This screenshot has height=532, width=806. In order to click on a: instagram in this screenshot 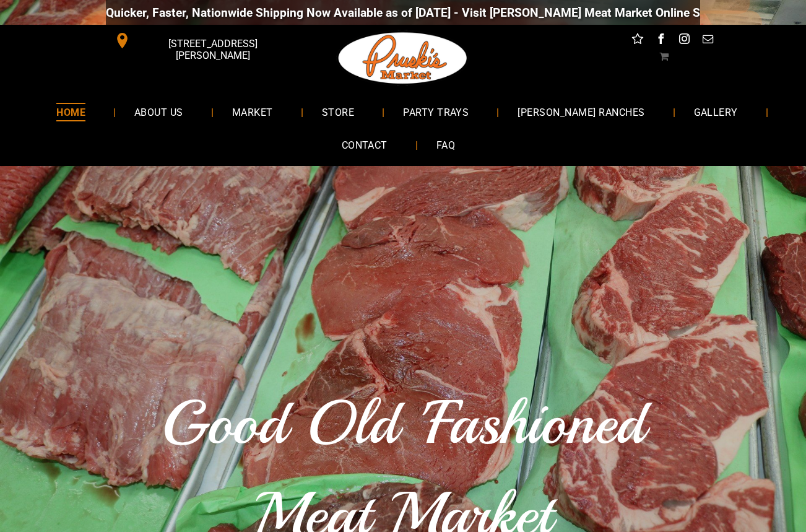, I will do `click(684, 41)`.